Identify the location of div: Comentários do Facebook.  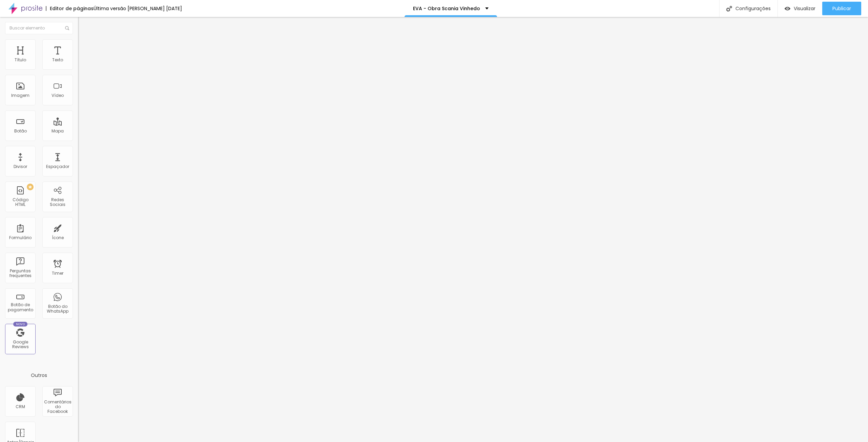
(57, 407).